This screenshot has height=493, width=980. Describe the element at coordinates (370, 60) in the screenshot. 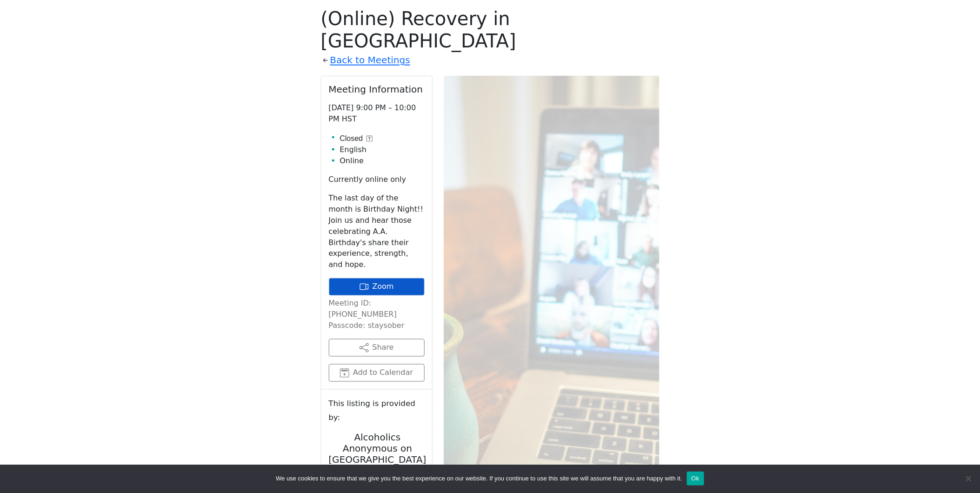

I see `a: Back to Meetings` at that location.